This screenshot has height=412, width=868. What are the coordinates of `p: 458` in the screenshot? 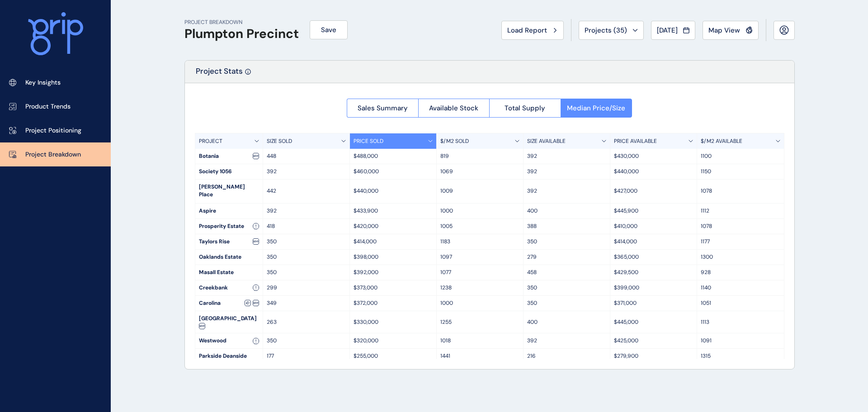 It's located at (566, 272).